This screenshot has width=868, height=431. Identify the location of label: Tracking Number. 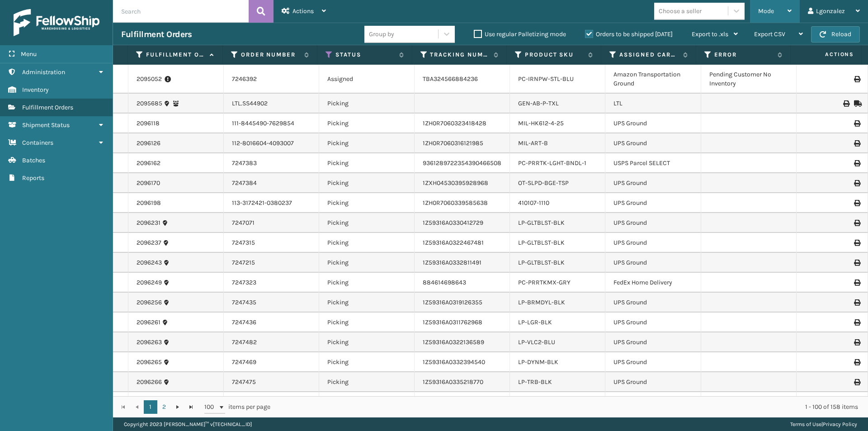
(459, 55).